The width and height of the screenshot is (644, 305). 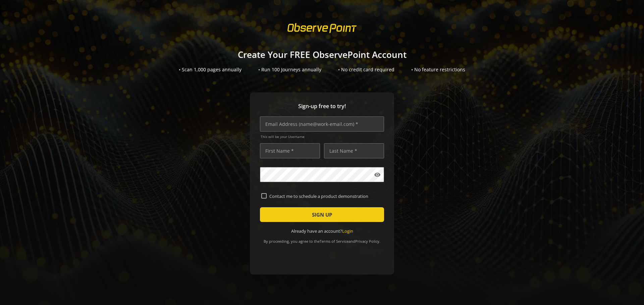 What do you see at coordinates (322, 215) in the screenshot?
I see `span: SIGN UP` at bounding box center [322, 215].